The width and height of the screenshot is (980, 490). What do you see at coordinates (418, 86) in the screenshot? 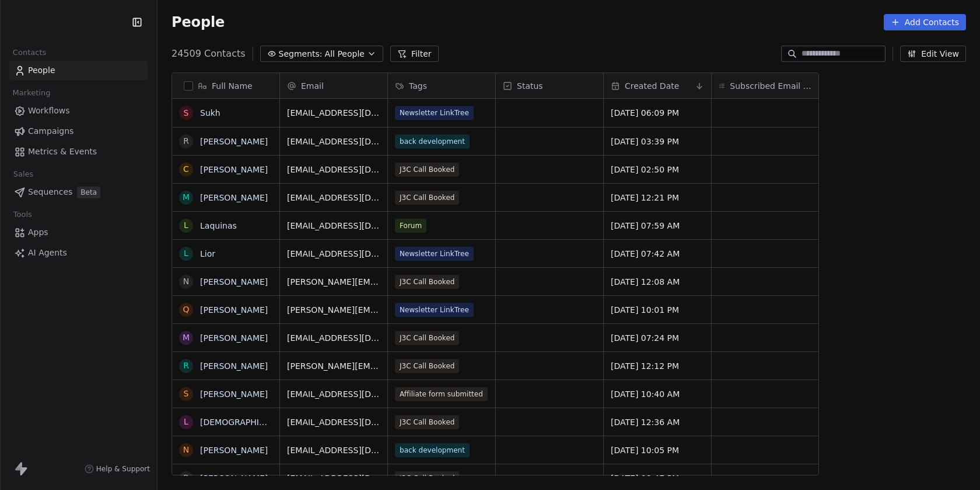
I see `span: Tags` at bounding box center [418, 86].